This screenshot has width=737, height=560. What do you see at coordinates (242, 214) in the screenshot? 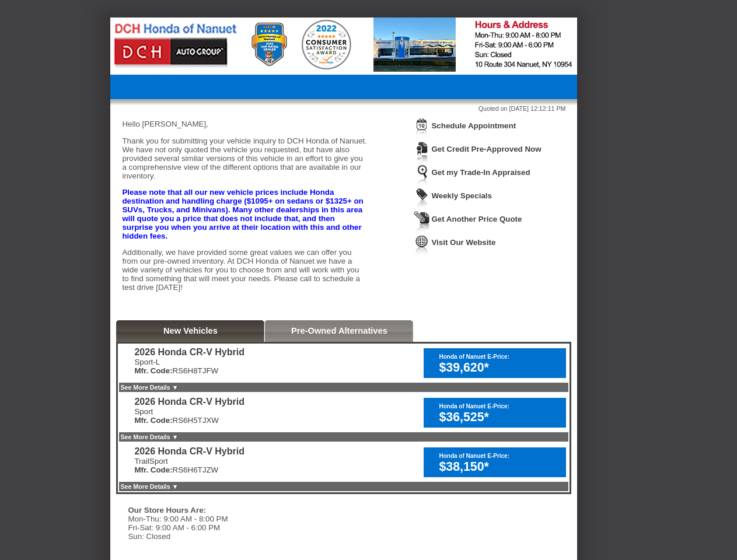
I see `strong: Please note that all our new vehicle prices include Honda destination and handling charge ($1095+...` at bounding box center [242, 214].